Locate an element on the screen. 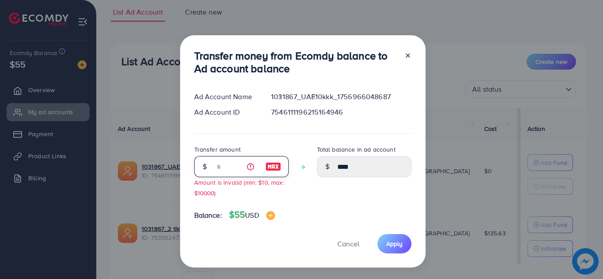 This screenshot has width=603, height=279. div: 1031867_UAE10kkk_1756966048687 is located at coordinates (341, 97).